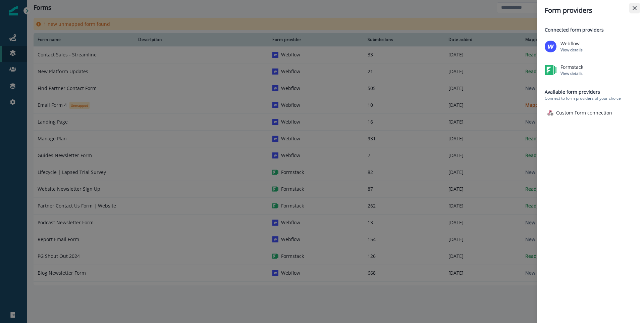 The image size is (644, 323). What do you see at coordinates (590, 11) in the screenshot?
I see `div: Form providers` at bounding box center [590, 11].